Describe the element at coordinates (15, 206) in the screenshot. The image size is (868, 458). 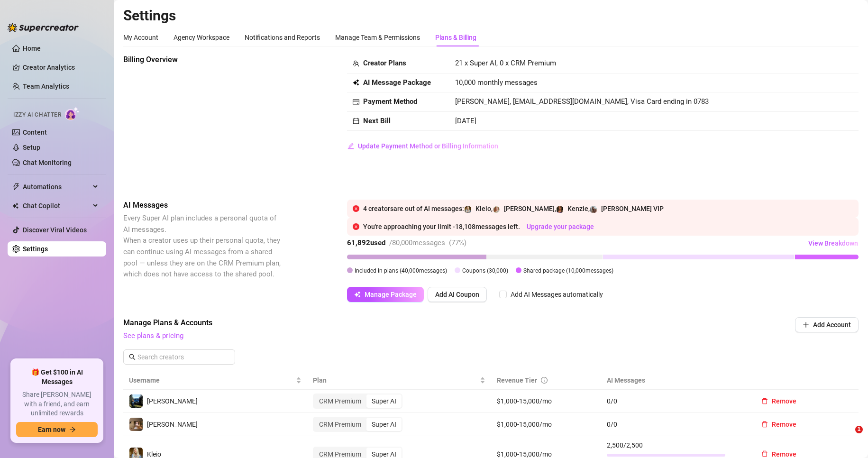
I see `img: Chat Copilot` at that location.